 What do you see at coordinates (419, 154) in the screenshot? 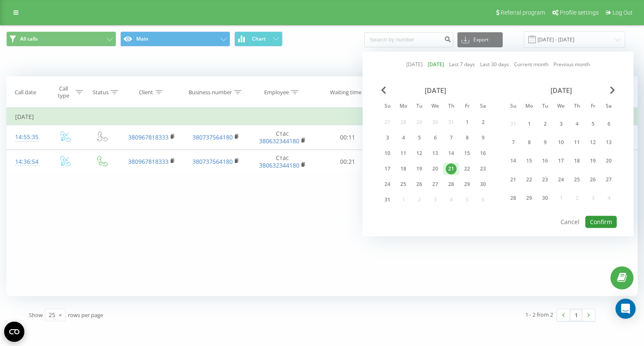
I see `div: Tue Aug 12, 2025` at bounding box center [419, 154].